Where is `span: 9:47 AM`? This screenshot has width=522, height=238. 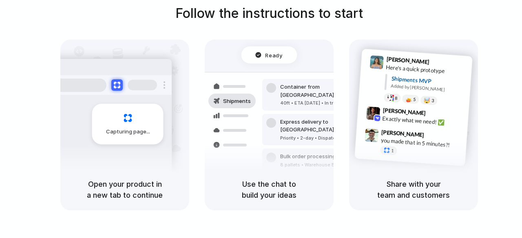 span: 9:47 AM is located at coordinates (434, 137).